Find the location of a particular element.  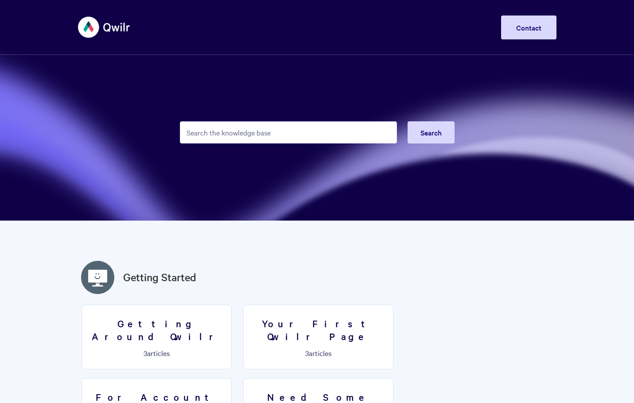

a: Your First Qwilr Page 3articles is located at coordinates (318, 337).